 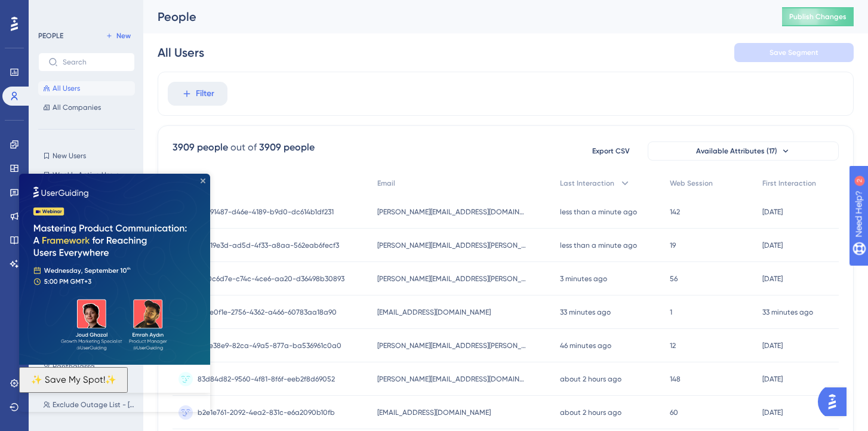 I want to click on button: Filter, so click(x=198, y=93).